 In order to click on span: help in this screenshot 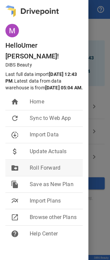, I will do `click(15, 234)`.